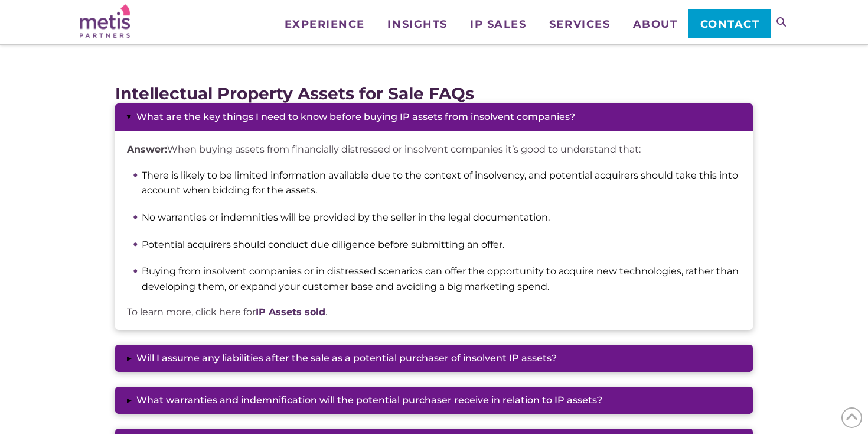 This screenshot has width=868, height=434. Describe the element at coordinates (434, 311) in the screenshot. I see `p: To learn more, click here for .` at that location.